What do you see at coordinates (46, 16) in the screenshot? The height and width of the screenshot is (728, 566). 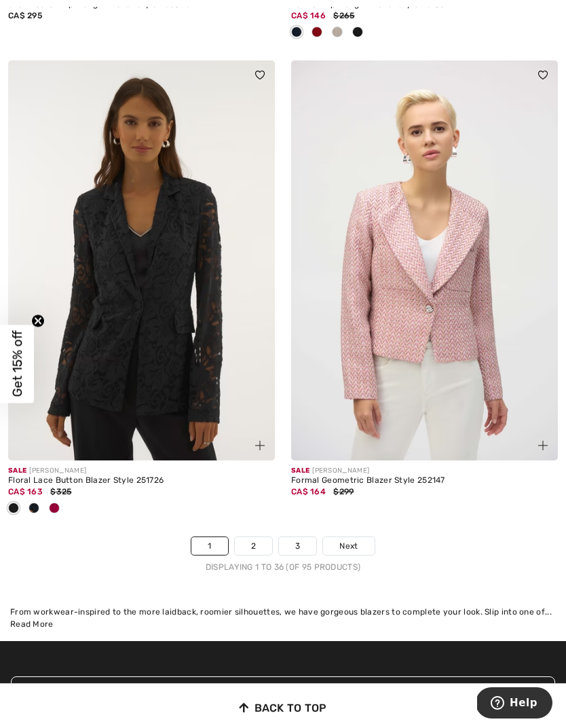 I see `span: Help` at bounding box center [46, 16].